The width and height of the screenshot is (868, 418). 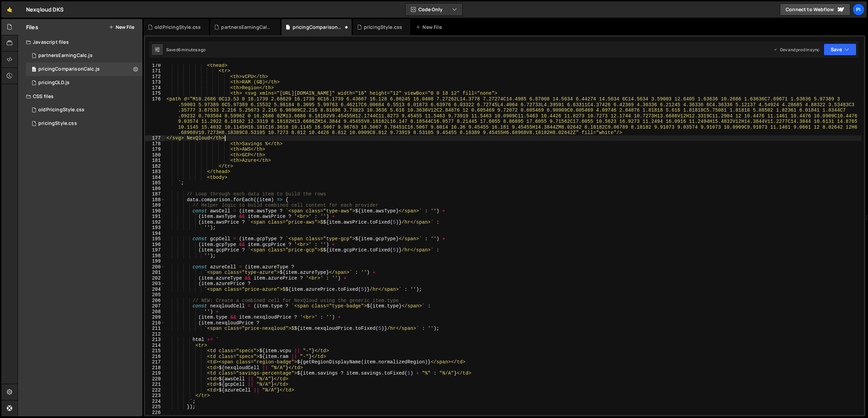 What do you see at coordinates (155, 245) in the screenshot?
I see `div: 196` at bounding box center [155, 245].